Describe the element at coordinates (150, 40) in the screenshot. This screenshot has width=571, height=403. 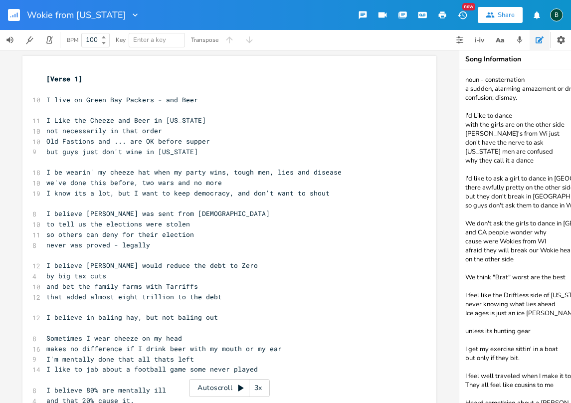
I see `span: Enter a key` at that location.